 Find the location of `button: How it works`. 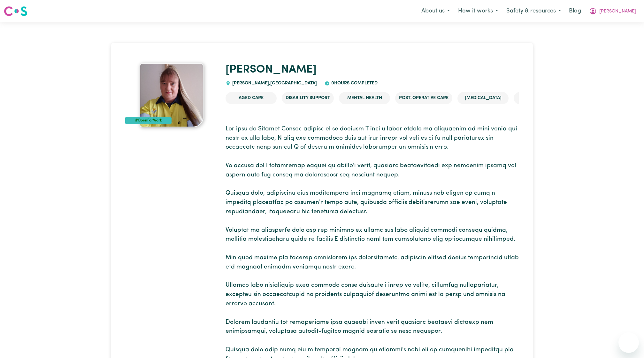

button: How it works is located at coordinates (478, 11).